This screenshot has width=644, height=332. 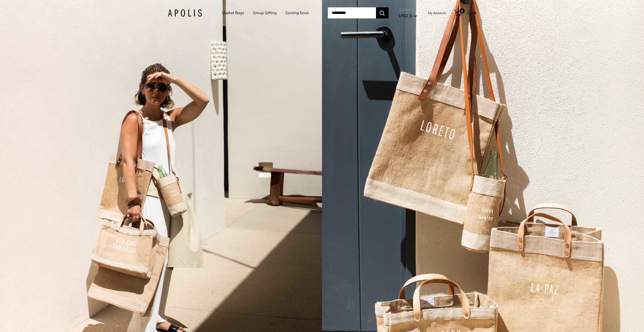 What do you see at coordinates (382, 13) in the screenshot?
I see `button: Search` at bounding box center [382, 13].